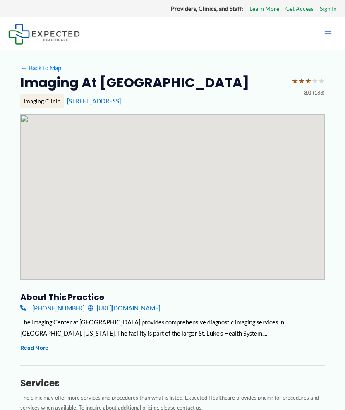 The height and width of the screenshot is (410, 345). Describe the element at coordinates (44, 34) in the screenshot. I see `img: Expected Healthcare Logo - side, dark font, small` at that location.